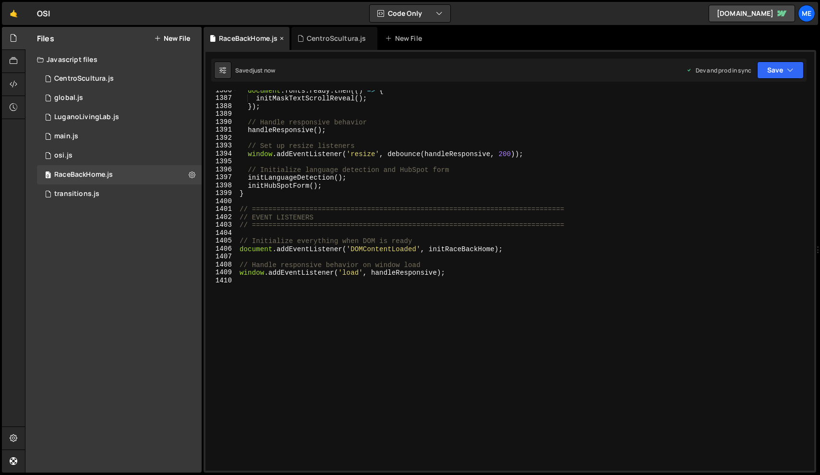  I want to click on div: 1391, so click(222, 130).